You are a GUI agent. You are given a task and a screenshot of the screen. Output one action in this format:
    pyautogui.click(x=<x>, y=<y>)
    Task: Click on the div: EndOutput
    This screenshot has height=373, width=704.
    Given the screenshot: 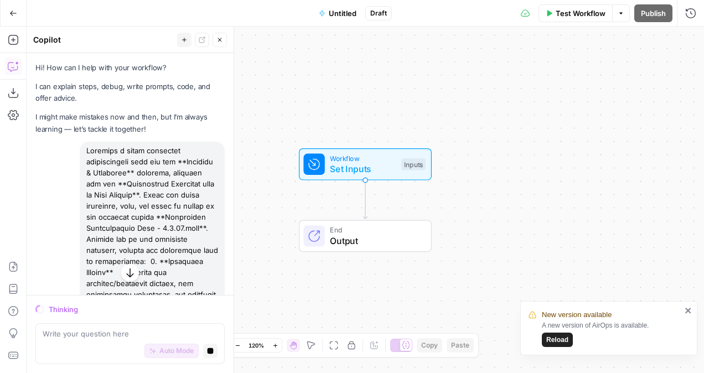 What is the action you would take?
    pyautogui.click(x=365, y=236)
    